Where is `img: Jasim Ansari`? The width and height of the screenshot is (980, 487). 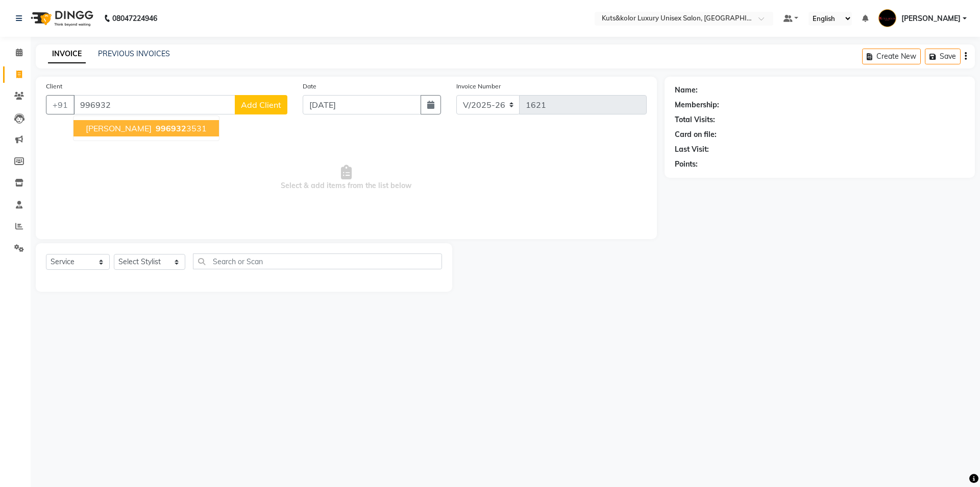
img: Jasim Ansari is located at coordinates (887, 18).